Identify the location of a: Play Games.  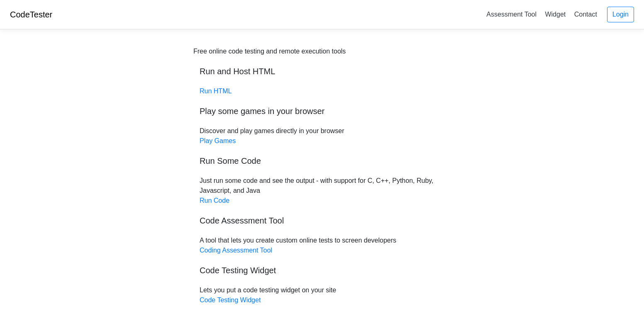
(217, 141).